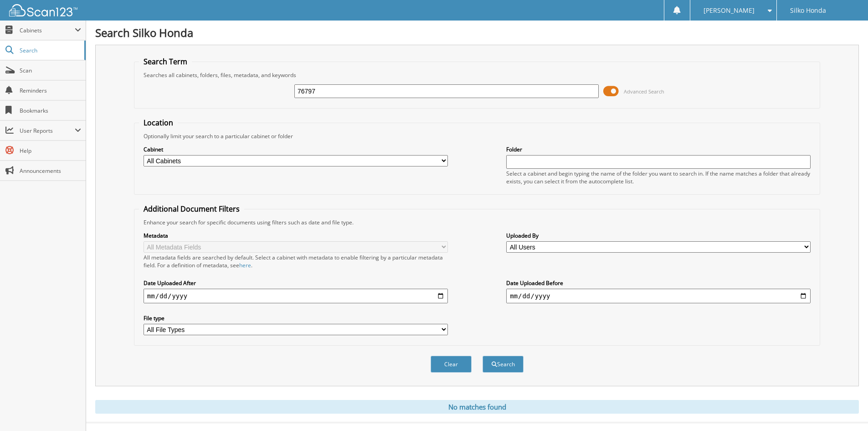  I want to click on a: here, so click(245, 265).